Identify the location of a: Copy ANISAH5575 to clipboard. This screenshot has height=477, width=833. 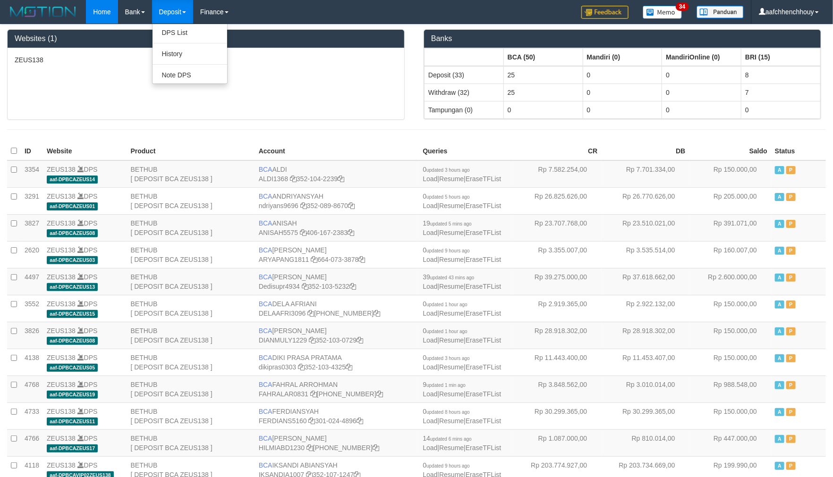
(303, 233).